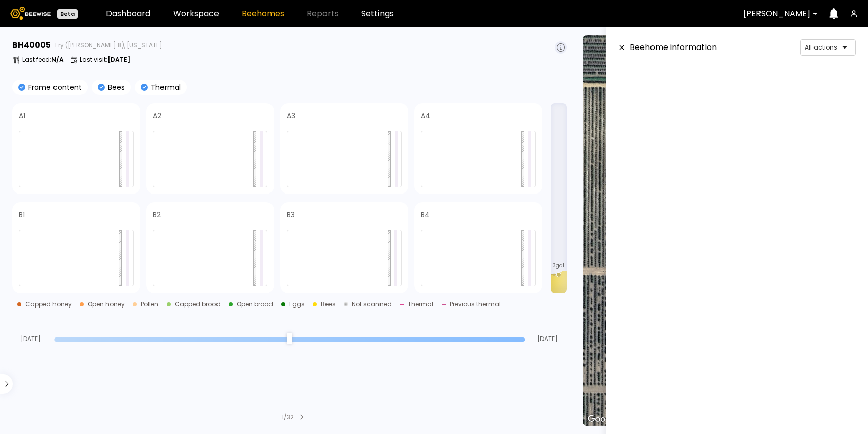 The width and height of the screenshot is (868, 434). Describe the element at coordinates (21, 214) in the screenshot. I see `h4: B1` at that location.